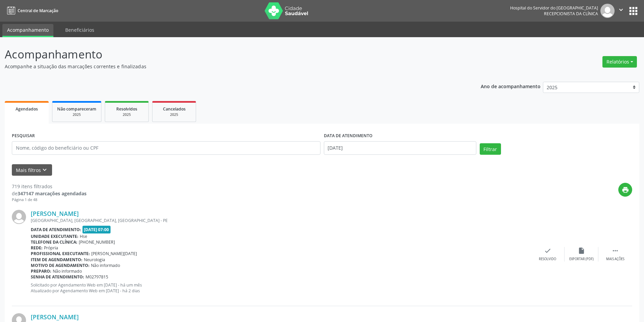  I want to click on label: DATA DE ATENDIMENTO, so click(348, 136).